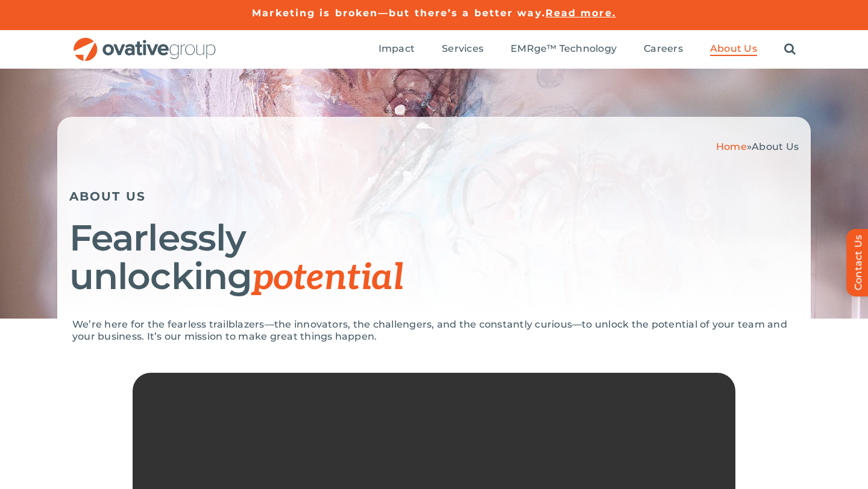 This screenshot has width=868, height=489. I want to click on a: Marketing is broken—but there’s a better way., so click(398, 12).